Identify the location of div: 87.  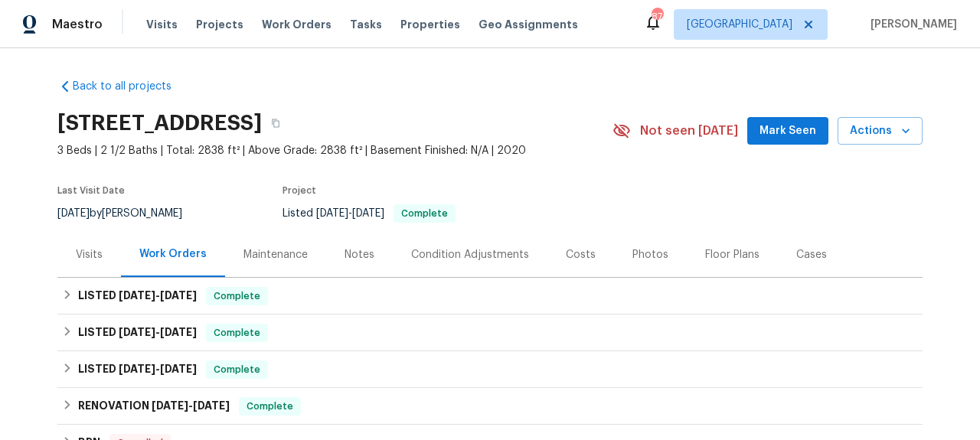
(657, 17).